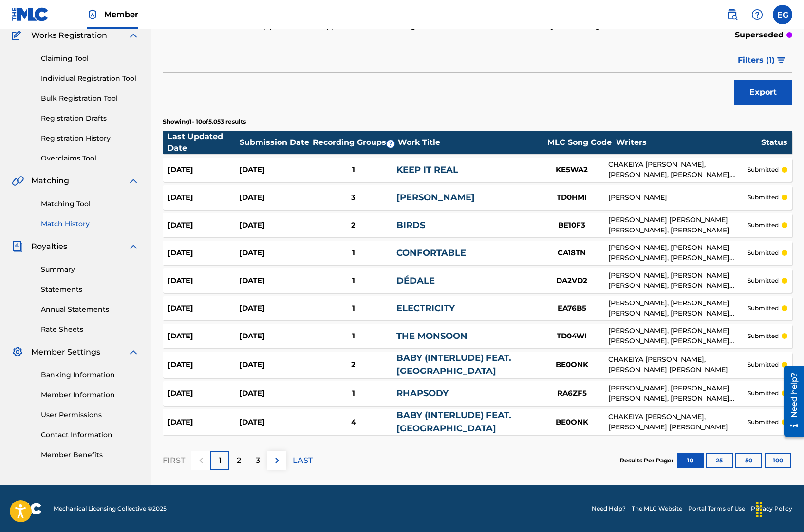 This screenshot has width=804, height=532. I want to click on div: 3, so click(354, 197).